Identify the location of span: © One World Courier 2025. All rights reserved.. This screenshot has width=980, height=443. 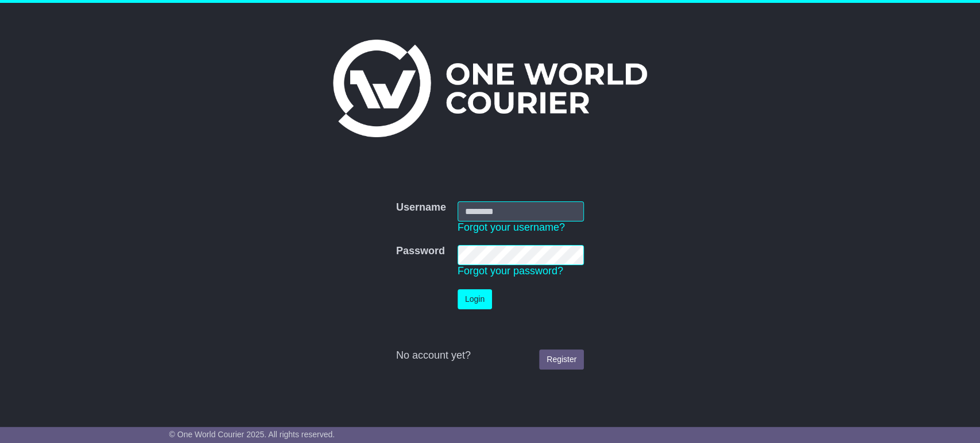
(252, 434).